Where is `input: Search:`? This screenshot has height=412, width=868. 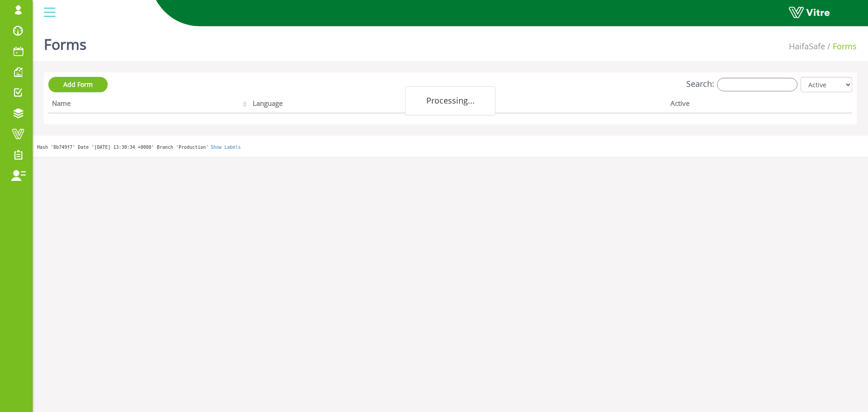 input: Search: is located at coordinates (758, 85).